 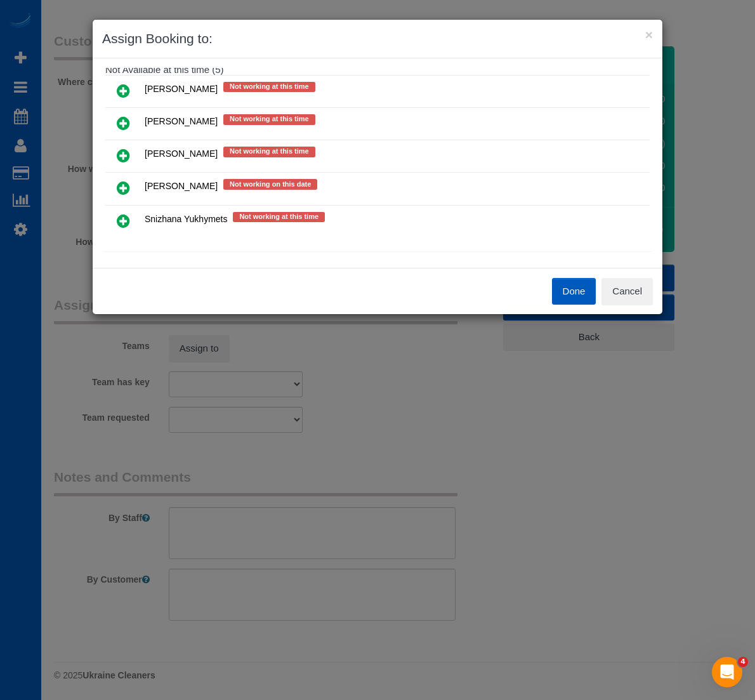 What do you see at coordinates (186, 219) in the screenshot?
I see `span: Snizhana Yukhymets` at bounding box center [186, 219].